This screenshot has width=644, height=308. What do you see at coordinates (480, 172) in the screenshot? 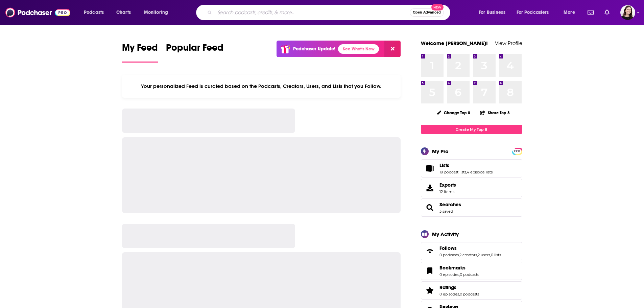
I see `a: 4 episode lists` at bounding box center [480, 172].